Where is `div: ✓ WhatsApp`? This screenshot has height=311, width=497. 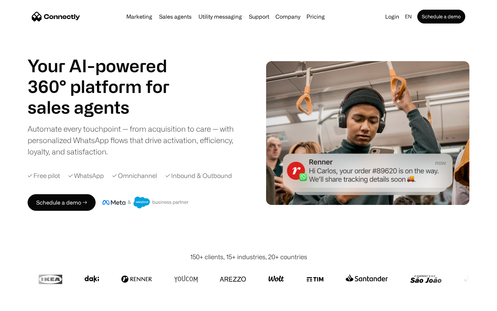
div: ✓ WhatsApp is located at coordinates (86, 175).